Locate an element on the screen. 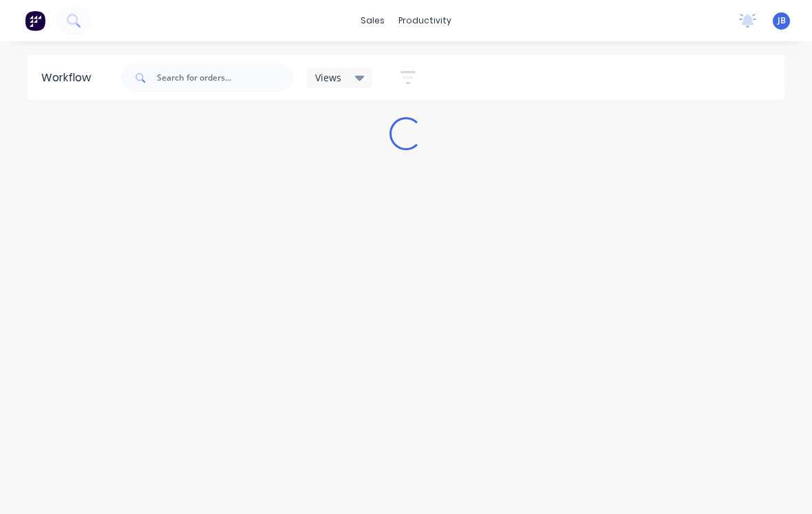  div: productivity is located at coordinates (425, 21).